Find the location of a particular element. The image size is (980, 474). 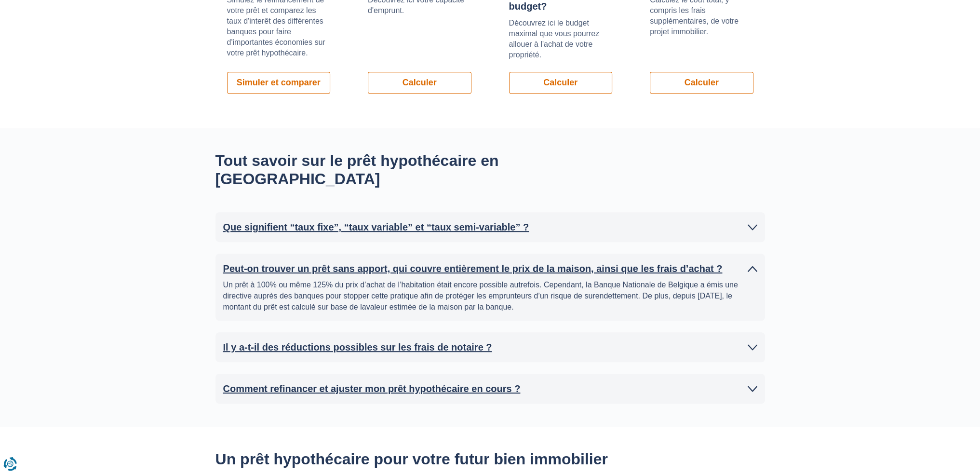

h2: Il y a-t-il des réductions possibles sur les frais de notaire ? is located at coordinates (358, 347).